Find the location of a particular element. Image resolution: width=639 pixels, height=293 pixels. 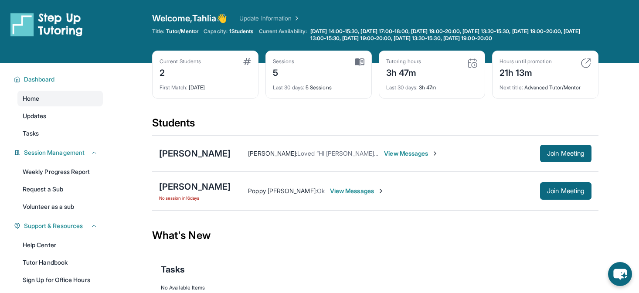

div: No Available Items is located at coordinates (375, 288).